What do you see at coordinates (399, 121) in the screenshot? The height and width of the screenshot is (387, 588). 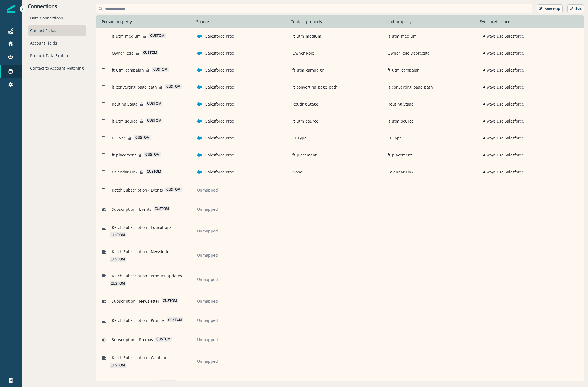 I see `p: lt_utm_source` at bounding box center [399, 121].